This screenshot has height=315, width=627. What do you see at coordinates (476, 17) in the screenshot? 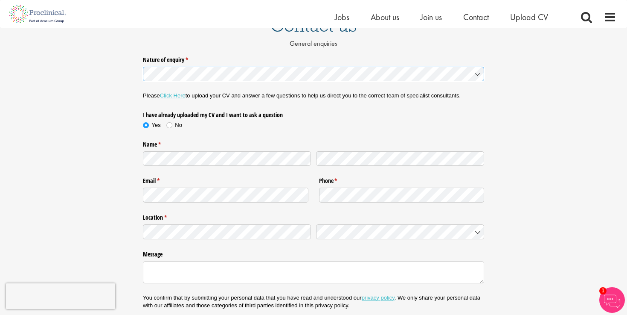
I see `a: Contact` at bounding box center [476, 17].